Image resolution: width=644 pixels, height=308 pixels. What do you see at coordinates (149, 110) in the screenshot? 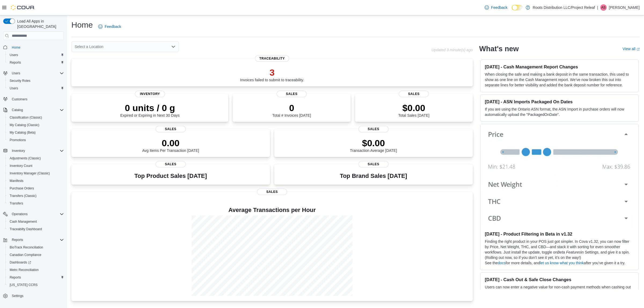
I see `div: Expired or Expiring in Next 30 Days` at bounding box center [149, 110].